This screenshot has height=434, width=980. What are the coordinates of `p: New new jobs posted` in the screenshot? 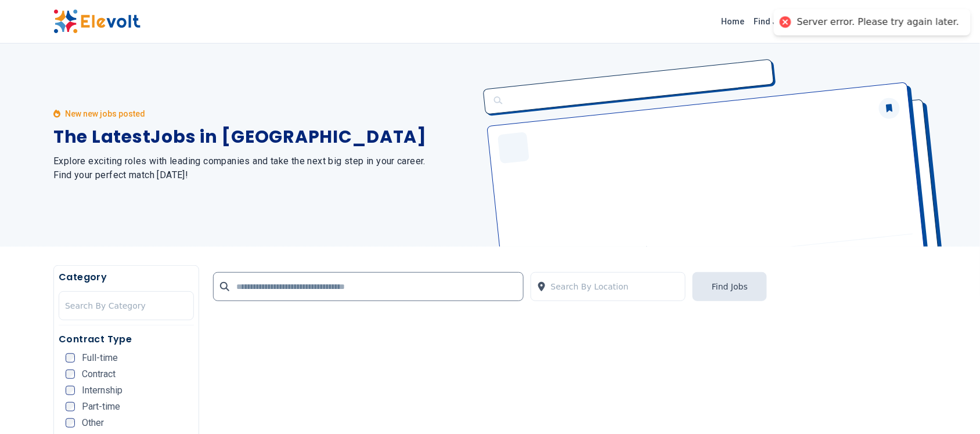 It's located at (105, 114).